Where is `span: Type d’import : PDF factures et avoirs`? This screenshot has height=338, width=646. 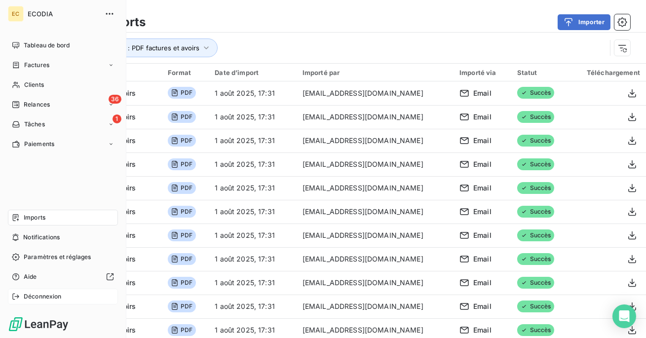
span: Type d’import : PDF factures et avoirs is located at coordinates (142, 48).